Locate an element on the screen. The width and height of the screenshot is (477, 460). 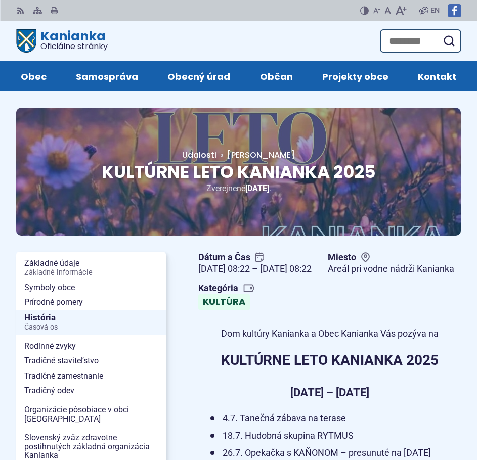
span: História is located at coordinates (91, 322).